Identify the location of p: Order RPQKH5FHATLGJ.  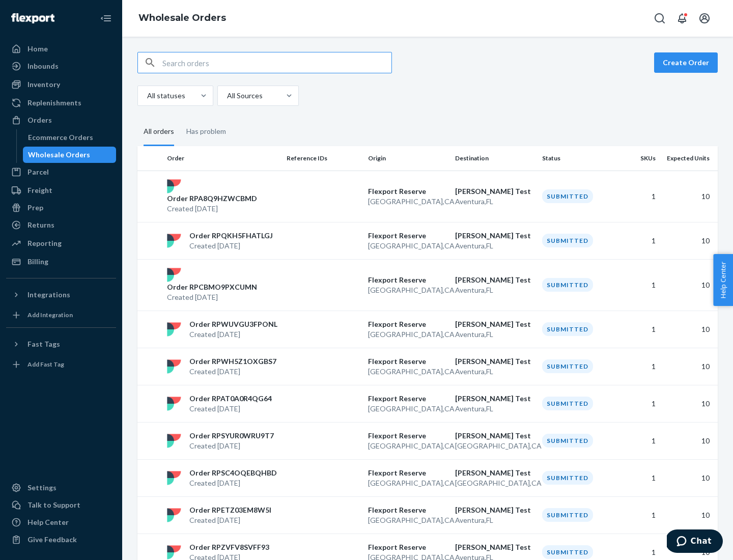
(231, 236).